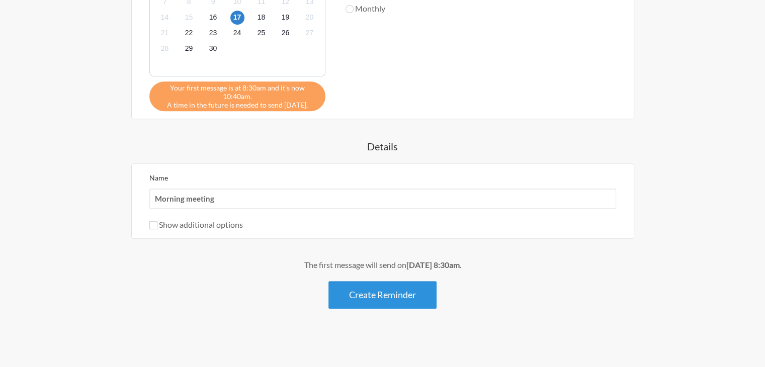 Image resolution: width=765 pixels, height=367 pixels. What do you see at coordinates (349, 9) in the screenshot?
I see `input: Monthly` at bounding box center [349, 9].